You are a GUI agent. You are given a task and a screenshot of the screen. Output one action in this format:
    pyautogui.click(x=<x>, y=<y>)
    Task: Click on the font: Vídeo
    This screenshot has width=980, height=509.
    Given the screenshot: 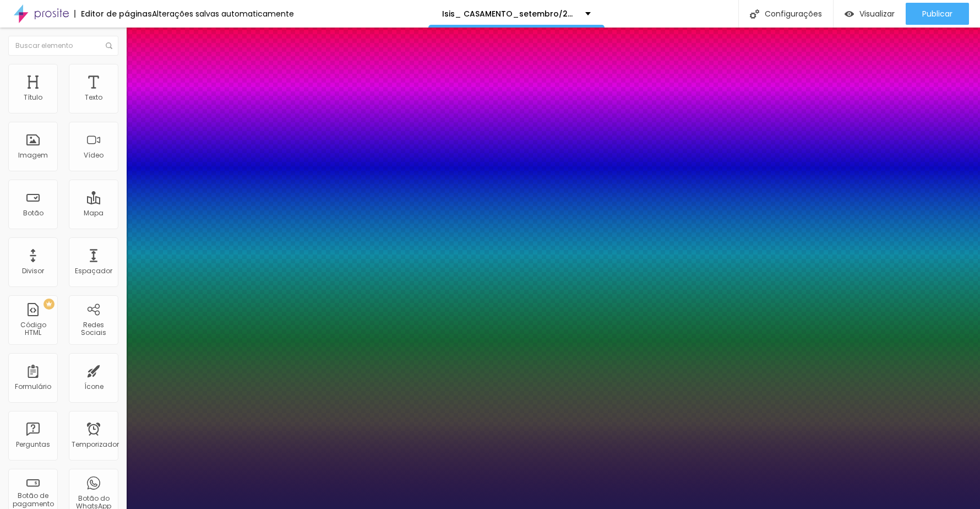 What is the action you would take?
    pyautogui.click(x=94, y=155)
    